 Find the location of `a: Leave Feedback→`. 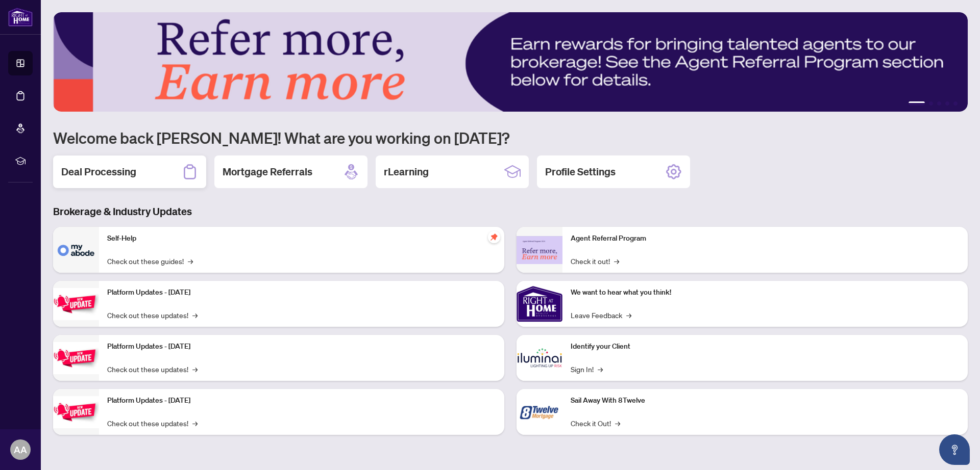

a: Leave Feedback→ is located at coordinates (601, 315).